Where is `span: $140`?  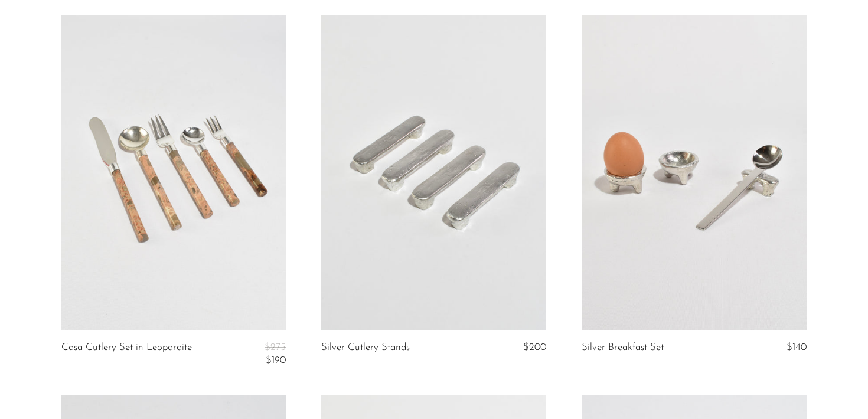 span: $140 is located at coordinates (796, 347).